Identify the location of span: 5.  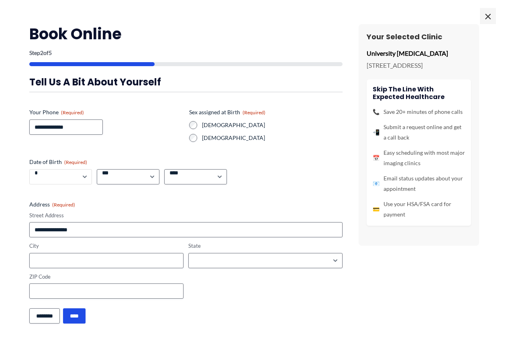
(50, 53).